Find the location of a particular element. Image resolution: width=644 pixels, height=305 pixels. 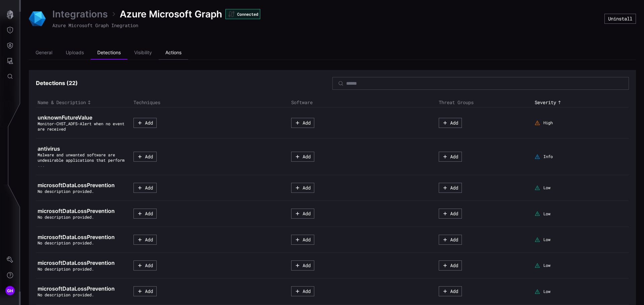

li: General is located at coordinates (44, 53).